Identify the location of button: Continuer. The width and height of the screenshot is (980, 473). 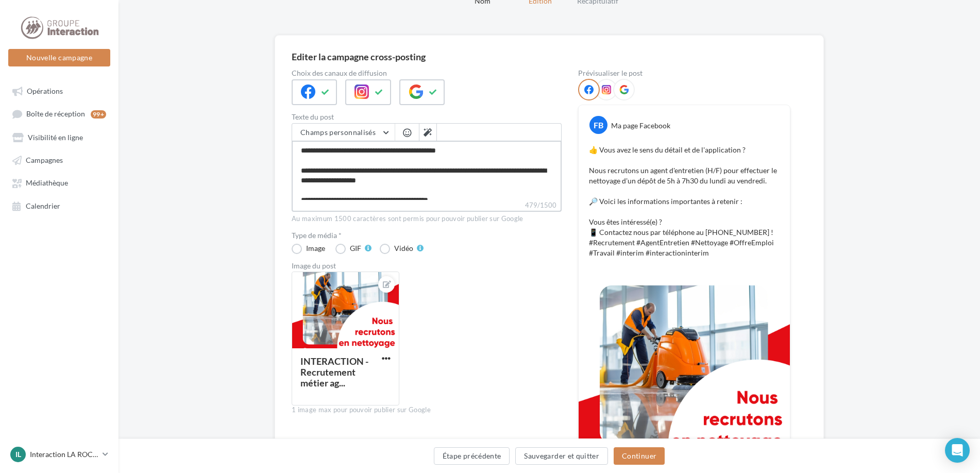
(639, 457).